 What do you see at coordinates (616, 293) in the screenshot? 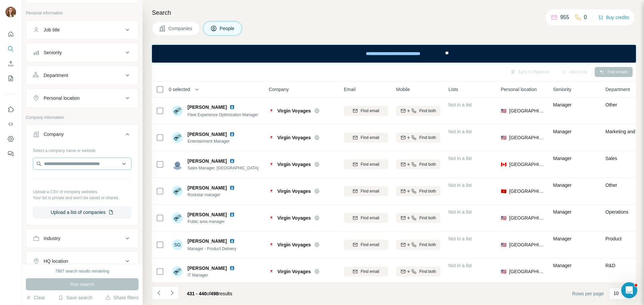
I see `p: 10` at bounding box center [616, 293].